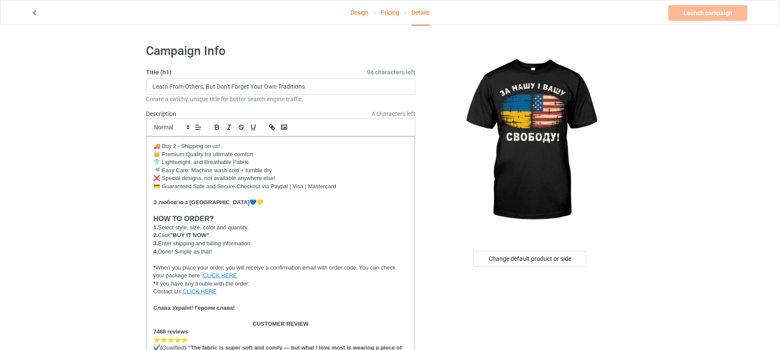 Image resolution: width=780 pixels, height=350 pixels. I want to click on a: Design, so click(360, 13).